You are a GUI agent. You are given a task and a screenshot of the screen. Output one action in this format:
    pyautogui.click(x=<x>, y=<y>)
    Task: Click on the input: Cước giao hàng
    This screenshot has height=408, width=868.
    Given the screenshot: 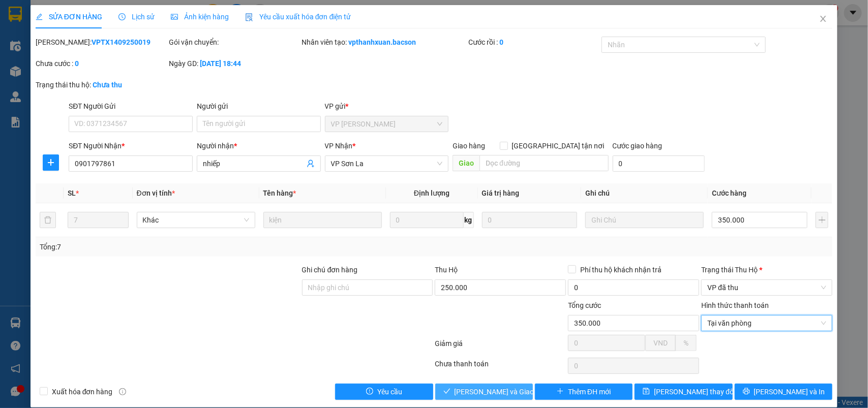 What is the action you would take?
    pyautogui.click(x=659, y=163)
    